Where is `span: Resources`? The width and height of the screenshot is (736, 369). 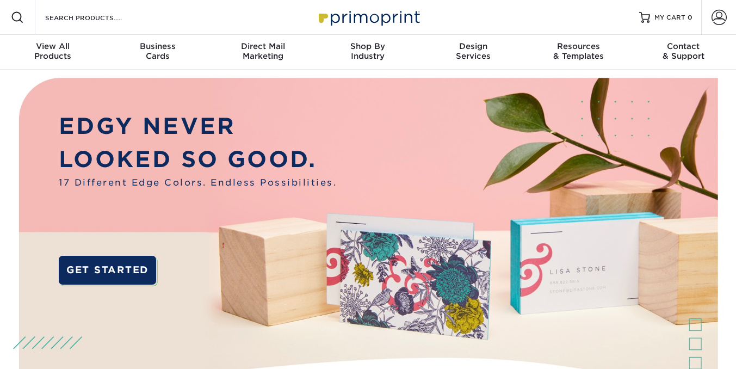 span: Resources is located at coordinates (578, 46).